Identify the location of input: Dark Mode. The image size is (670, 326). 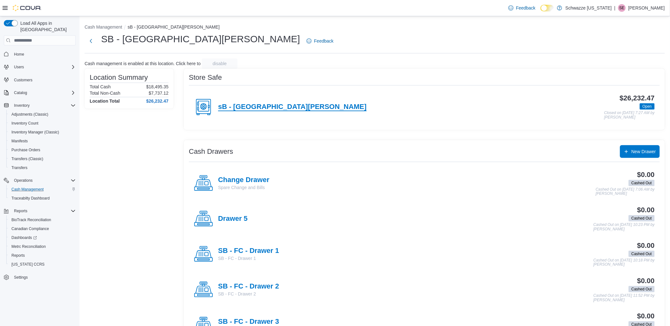
(547, 8).